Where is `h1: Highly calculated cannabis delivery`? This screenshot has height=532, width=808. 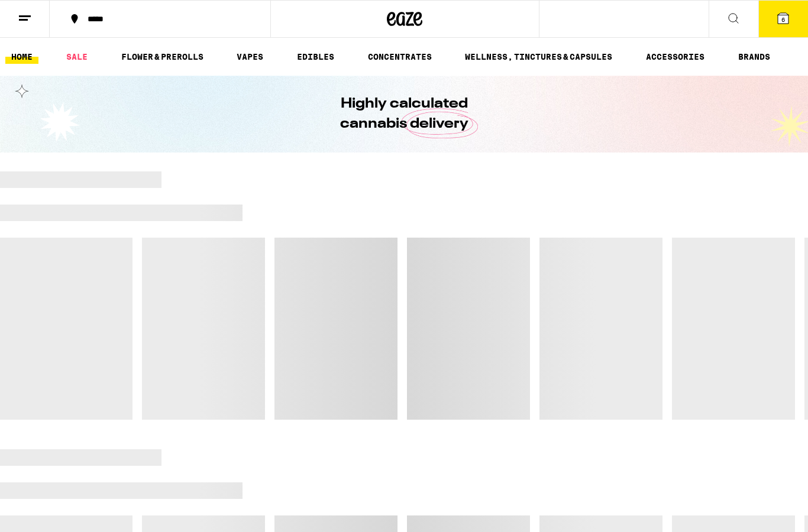
h1: Highly calculated cannabis delivery is located at coordinates (404, 114).